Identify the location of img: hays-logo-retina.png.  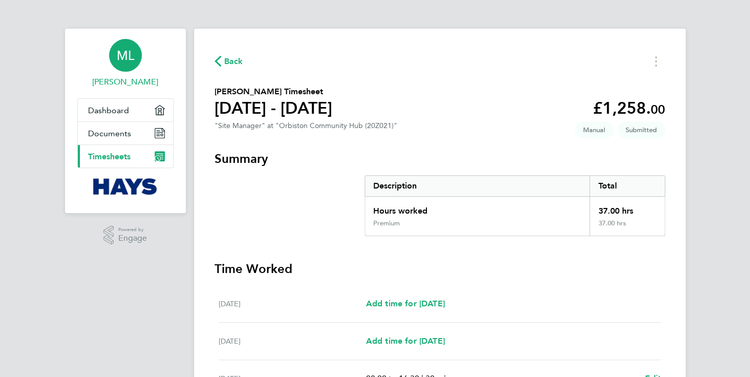
(125, 186).